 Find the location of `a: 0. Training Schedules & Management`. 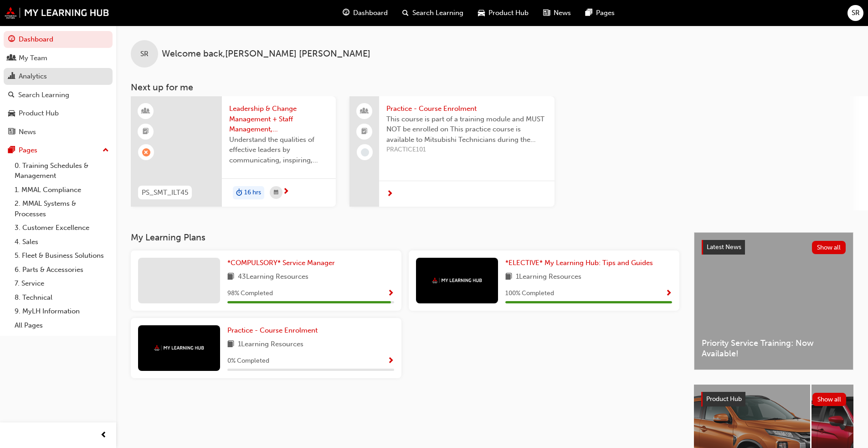

a: 0. Training Schedules & Management is located at coordinates (61, 171).